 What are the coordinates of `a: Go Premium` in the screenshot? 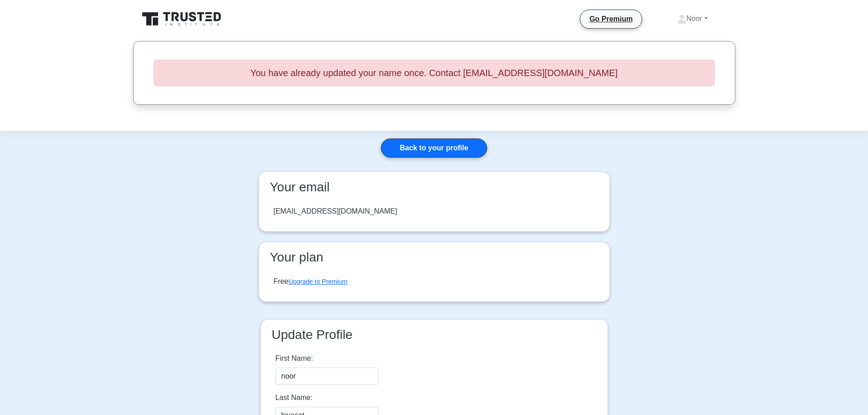 It's located at (611, 18).